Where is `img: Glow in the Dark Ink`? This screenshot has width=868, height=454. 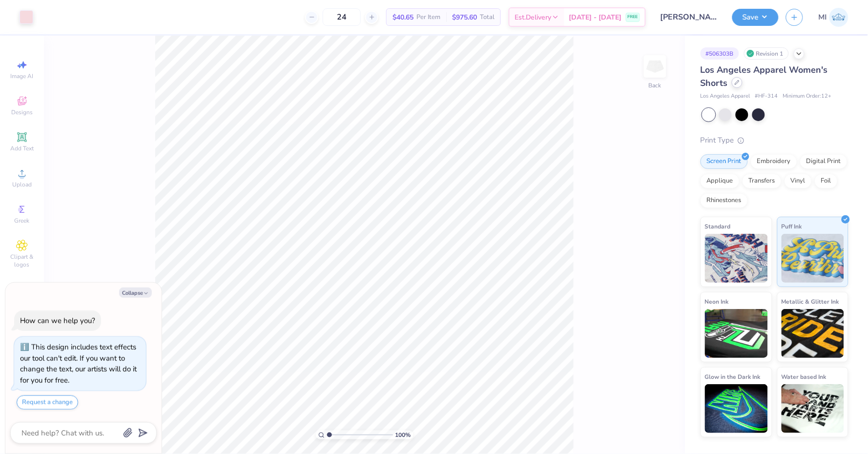 img: Glow in the Dark Ink is located at coordinates (736, 409).